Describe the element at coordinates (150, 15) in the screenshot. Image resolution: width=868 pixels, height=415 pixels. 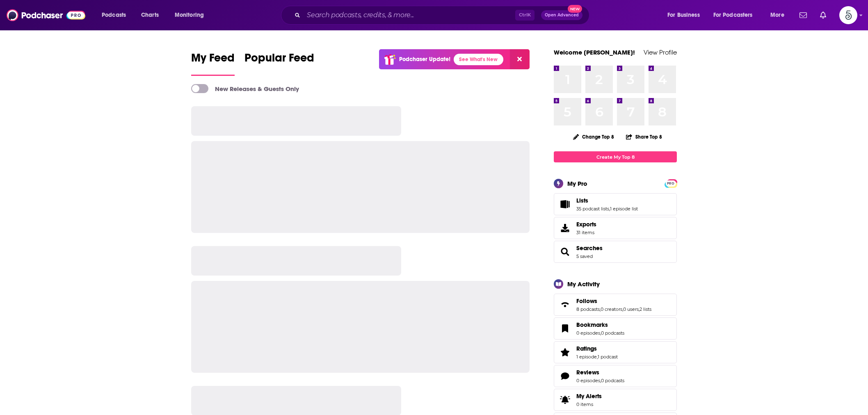
I see `a: Charts` at that location.